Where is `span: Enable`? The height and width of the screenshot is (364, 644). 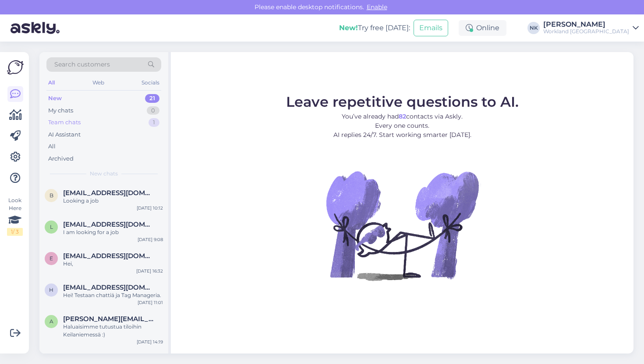 span: Enable is located at coordinates (376, 7).